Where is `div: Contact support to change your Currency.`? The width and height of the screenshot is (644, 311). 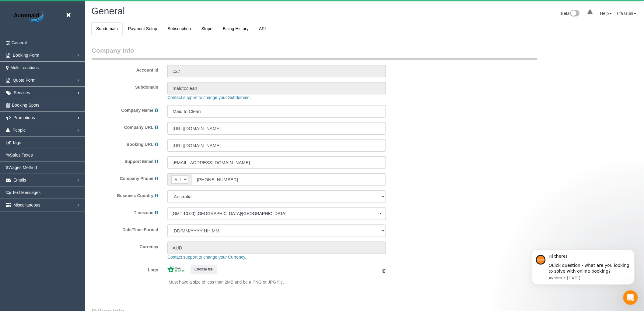
div: Contact support to change your Currency. is located at coordinates (390, 257).